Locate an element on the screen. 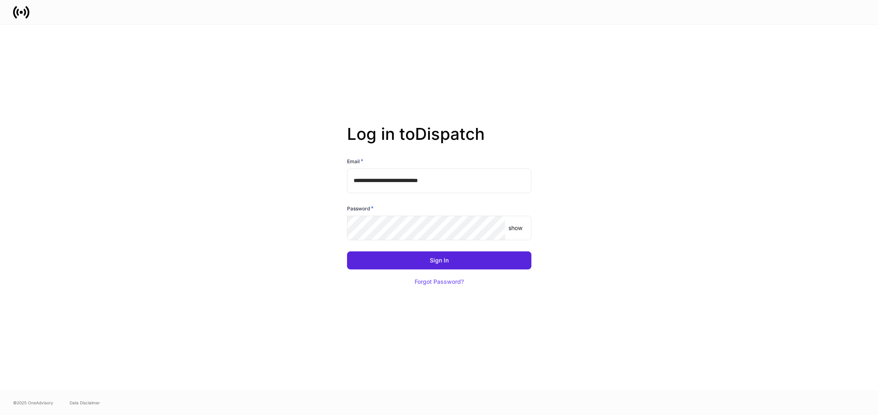  p: show is located at coordinates (515, 228).